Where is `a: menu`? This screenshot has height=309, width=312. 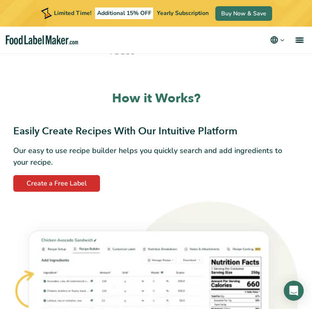 a: menu is located at coordinates (299, 40).